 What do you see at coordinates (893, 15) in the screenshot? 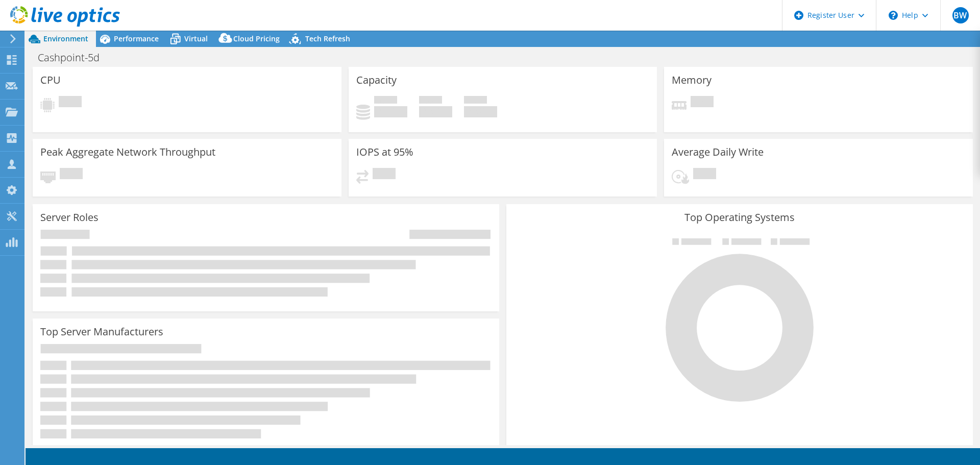
I see `svg: \n` at bounding box center [893, 15].